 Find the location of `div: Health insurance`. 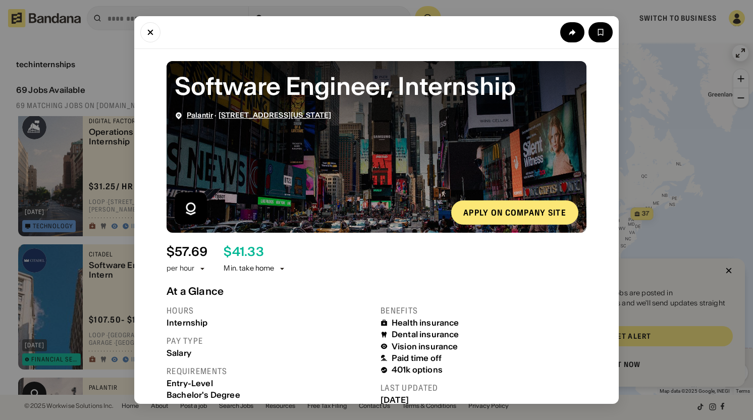

div: Health insurance is located at coordinates (425, 322).